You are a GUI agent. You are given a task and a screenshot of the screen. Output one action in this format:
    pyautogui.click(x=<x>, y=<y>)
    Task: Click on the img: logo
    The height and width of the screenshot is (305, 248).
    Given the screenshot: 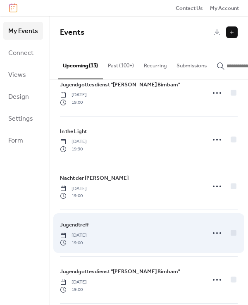 What is the action you would take?
    pyautogui.click(x=13, y=8)
    